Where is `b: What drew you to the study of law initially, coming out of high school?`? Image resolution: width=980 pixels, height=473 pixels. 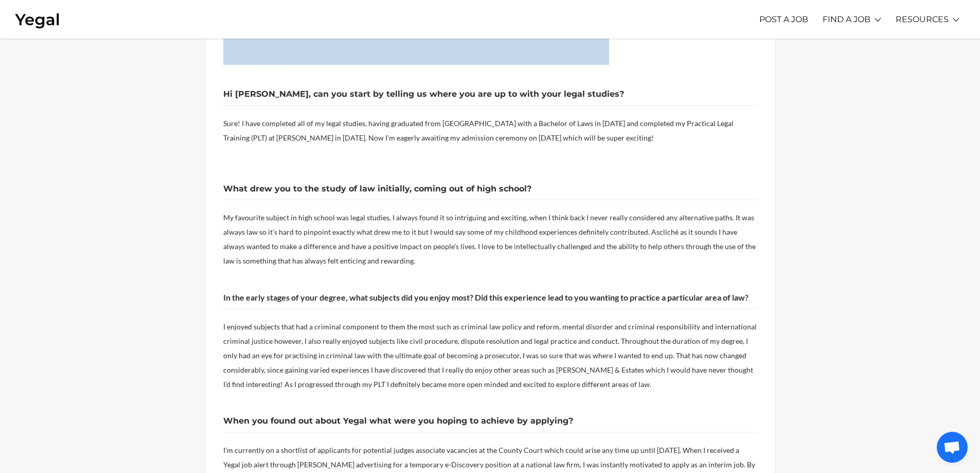
b: What drew you to the study of law initially, coming out of high school? is located at coordinates (377, 189).